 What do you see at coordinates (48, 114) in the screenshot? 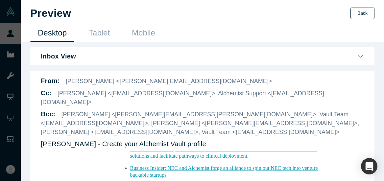
I see `b: Bcc :` at bounding box center [48, 114].